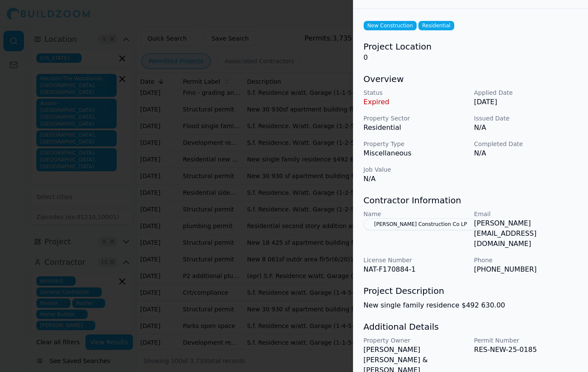  Describe the element at coordinates (526, 214) in the screenshot. I see `p: Email` at that location.